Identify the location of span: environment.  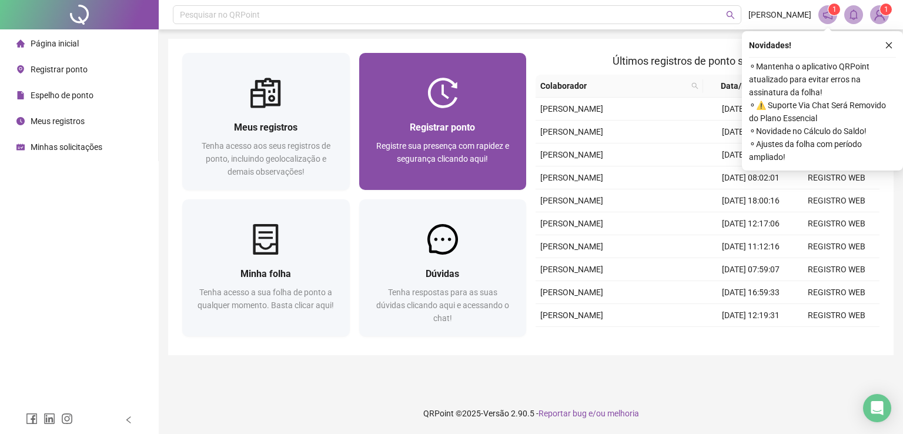
(21, 69).